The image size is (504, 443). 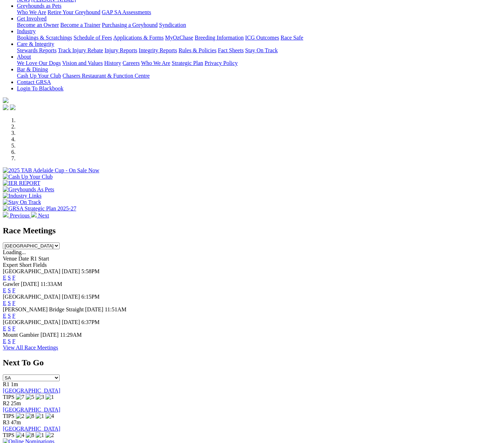 I want to click on div: Care & Integrity, so click(x=259, y=51).